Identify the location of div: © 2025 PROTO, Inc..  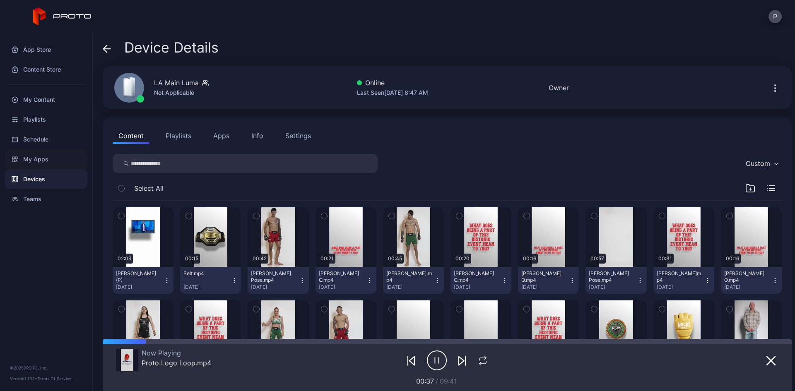
(46, 368).